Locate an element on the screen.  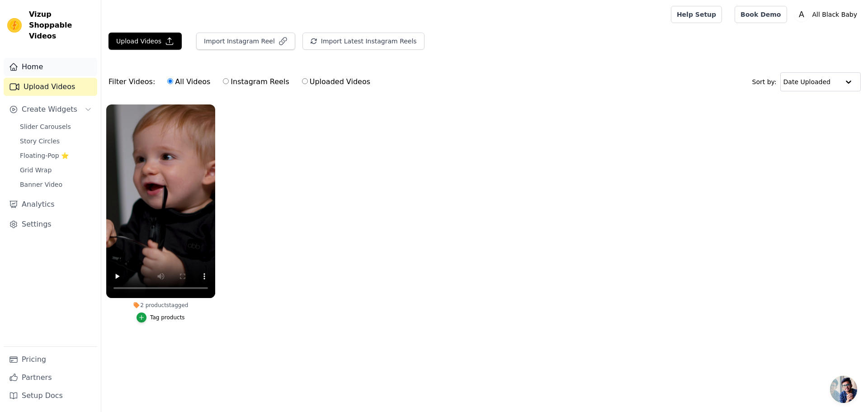
a: Home is located at coordinates (50, 67).